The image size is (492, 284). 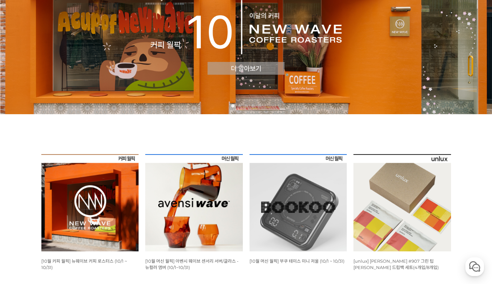 I want to click on a: 설정, so click(x=107, y=219).